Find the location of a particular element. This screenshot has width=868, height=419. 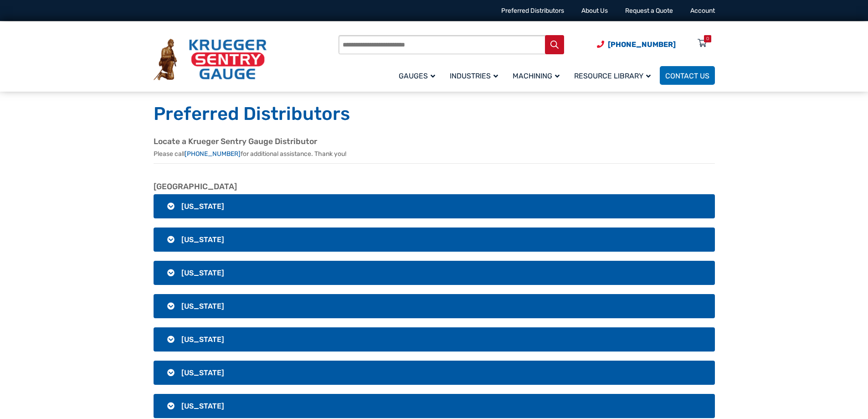

a: Contact Us is located at coordinates (687, 75).